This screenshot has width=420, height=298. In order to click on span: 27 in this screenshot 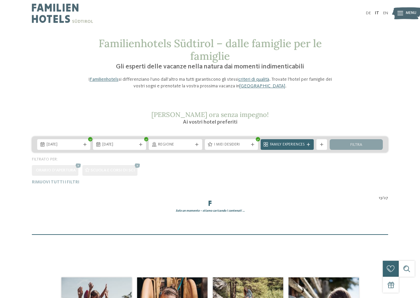, I will do `click(386, 198)`.